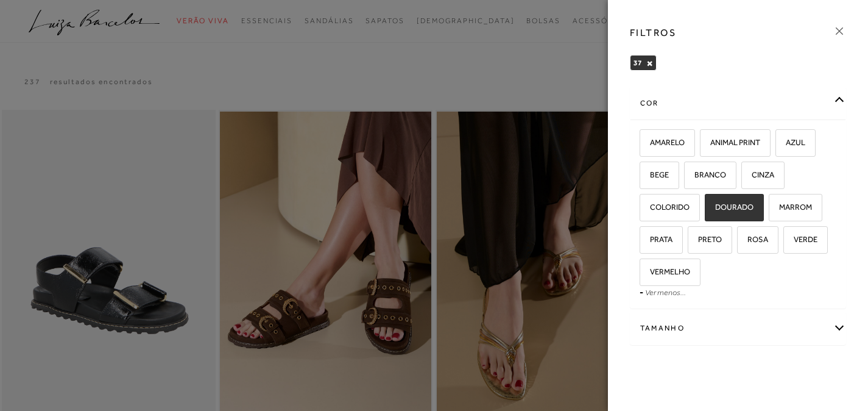  What do you see at coordinates (802, 239) in the screenshot?
I see `span: VERDE` at bounding box center [802, 239].